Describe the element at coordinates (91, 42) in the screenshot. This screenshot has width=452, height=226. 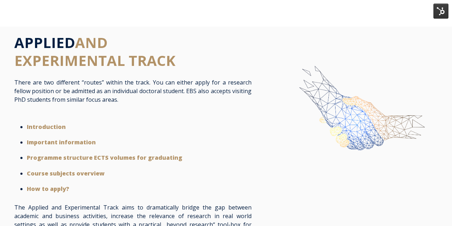
I see `span: AND` at that location.